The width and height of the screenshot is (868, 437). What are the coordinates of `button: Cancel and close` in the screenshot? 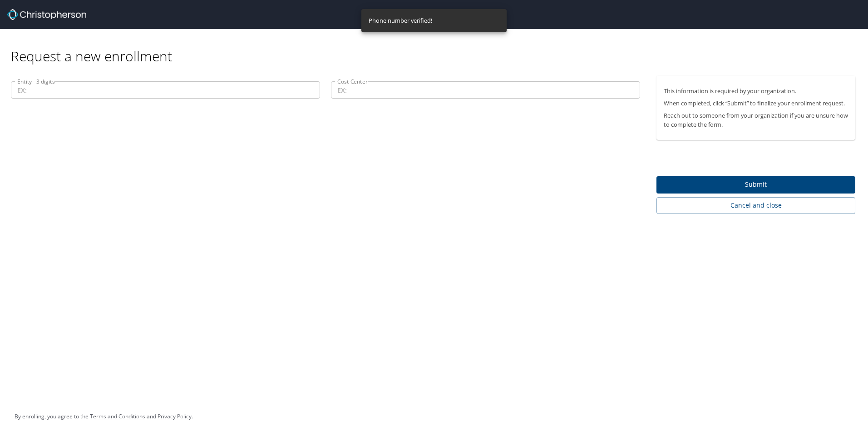 It's located at (756, 206).